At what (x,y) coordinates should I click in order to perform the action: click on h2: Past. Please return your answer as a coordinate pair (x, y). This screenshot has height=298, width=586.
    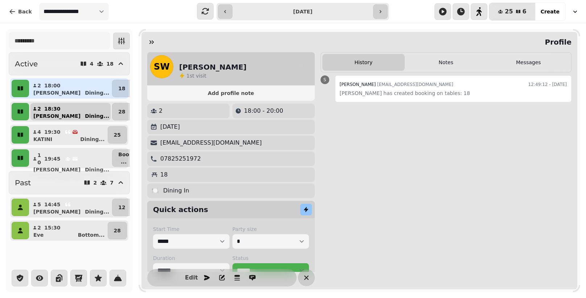
    Looking at the image, I should click on (23, 183).